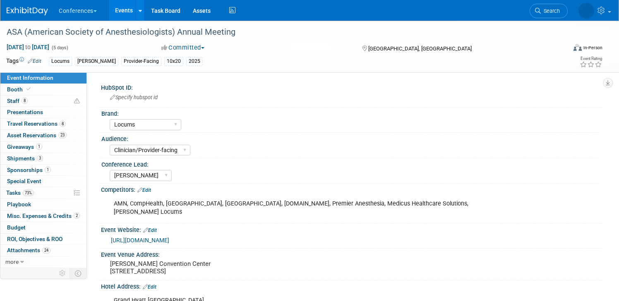 This screenshot has width=619, height=301. Describe the element at coordinates (25, 158) in the screenshot. I see `span: Shipments` at that location.